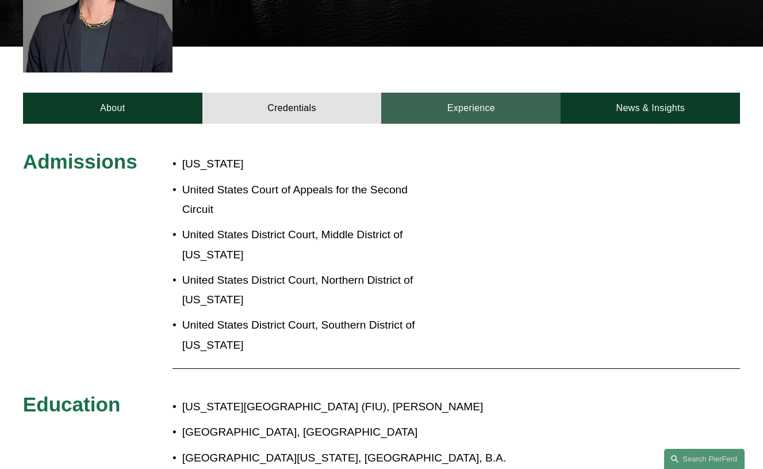 This screenshot has height=469, width=763. Describe the element at coordinates (471, 108) in the screenshot. I see `a: Experience` at that location.